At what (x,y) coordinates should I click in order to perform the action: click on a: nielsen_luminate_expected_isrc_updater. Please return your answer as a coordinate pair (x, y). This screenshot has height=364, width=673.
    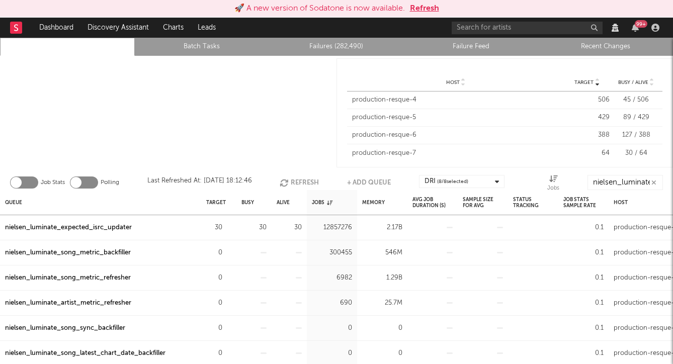
    Looking at the image, I should click on (68, 228).